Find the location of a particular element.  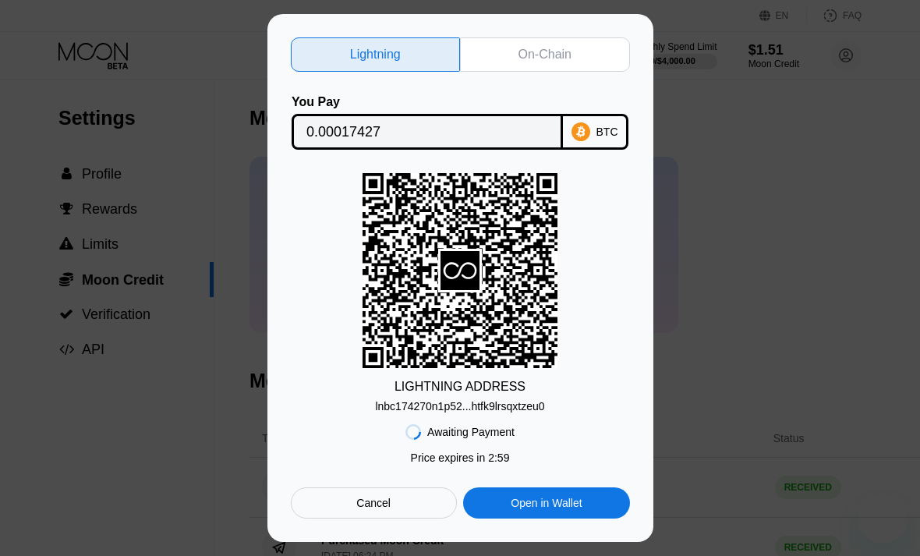

div: Cancel is located at coordinates (374, 503).